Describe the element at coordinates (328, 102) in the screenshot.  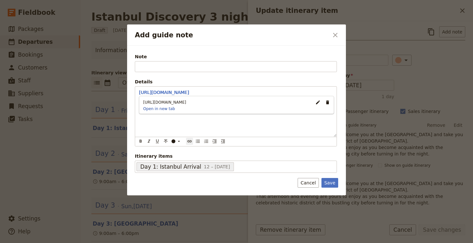
I see `button: Remove link` at that location.